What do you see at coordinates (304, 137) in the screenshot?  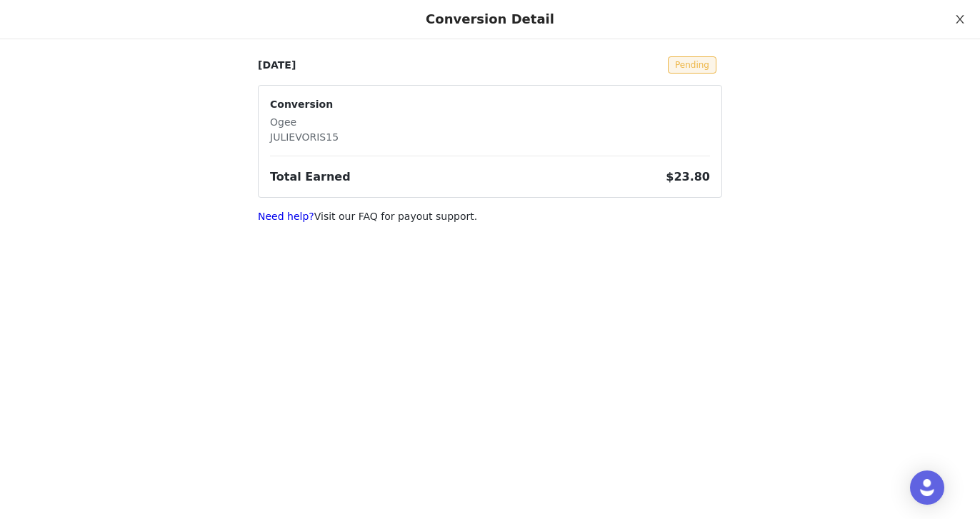 I see `p: JULIEVORIS15` at bounding box center [304, 137].